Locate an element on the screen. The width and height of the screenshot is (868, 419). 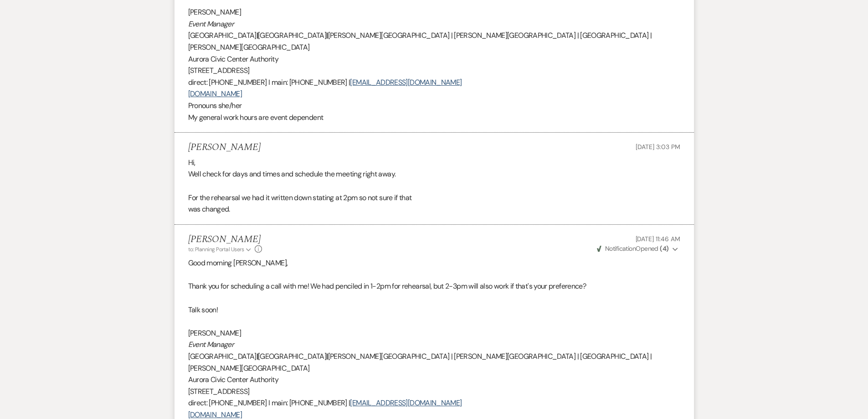
p: Talk soon! is located at coordinates (434, 310).